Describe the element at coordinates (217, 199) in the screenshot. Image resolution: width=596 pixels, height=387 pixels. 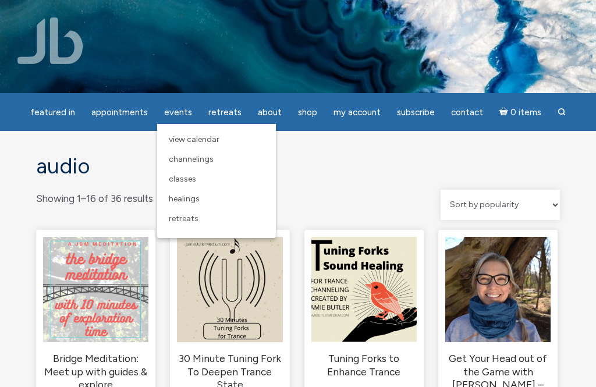
I see `a: Healings` at that location.